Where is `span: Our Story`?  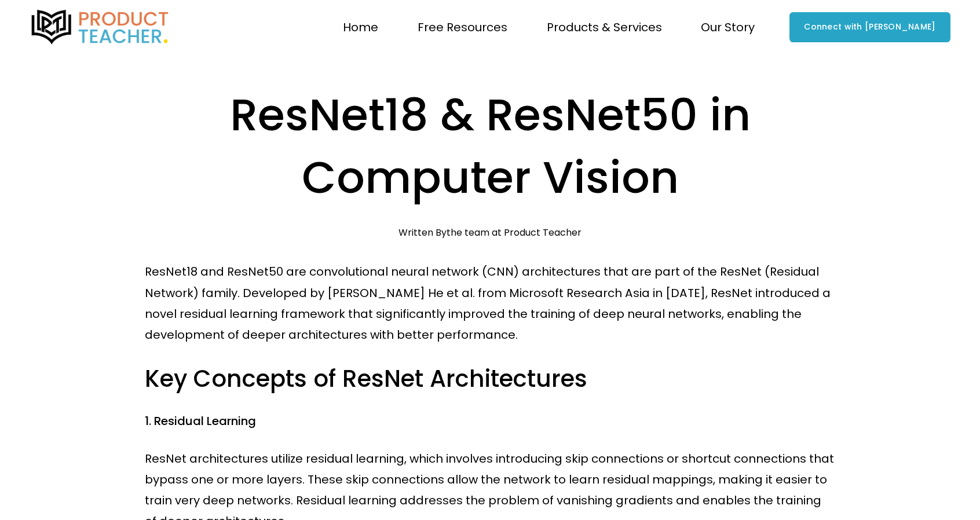
span: Our Story is located at coordinates (727, 27).